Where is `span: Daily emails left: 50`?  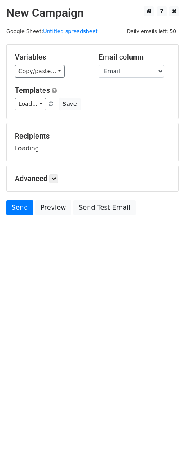 span: Daily emails left: 50 is located at coordinates (151, 31).